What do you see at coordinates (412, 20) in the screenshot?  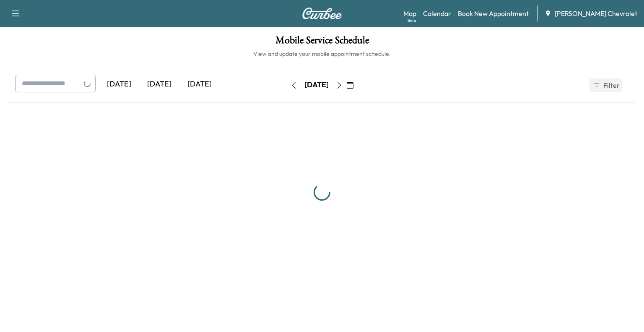 I see `div: Beta` at bounding box center [412, 20].